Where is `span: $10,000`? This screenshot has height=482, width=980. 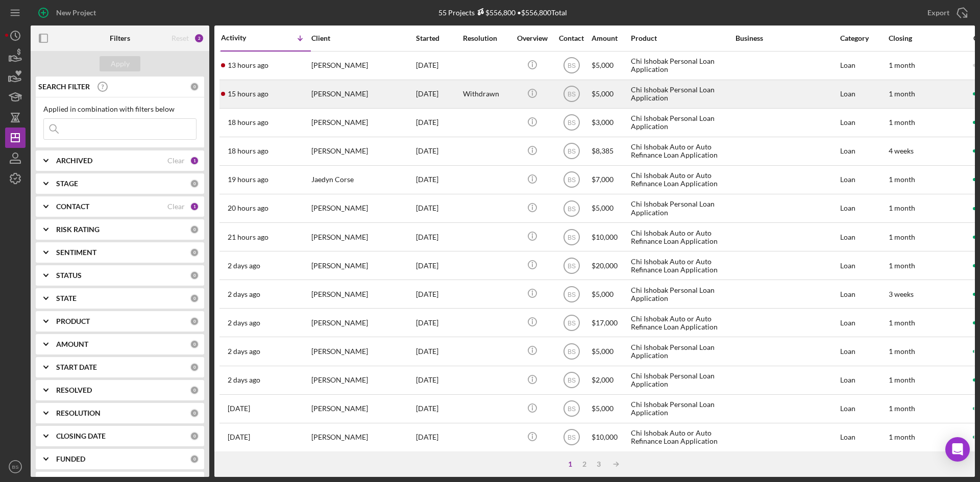 span: $10,000 is located at coordinates (604, 237).